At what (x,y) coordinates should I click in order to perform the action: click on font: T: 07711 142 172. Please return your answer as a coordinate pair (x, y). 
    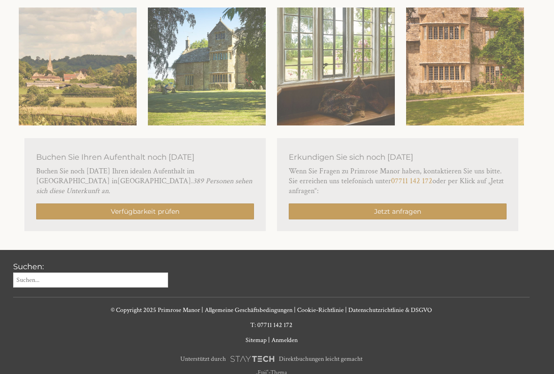
    Looking at the image, I should click on (271, 325).